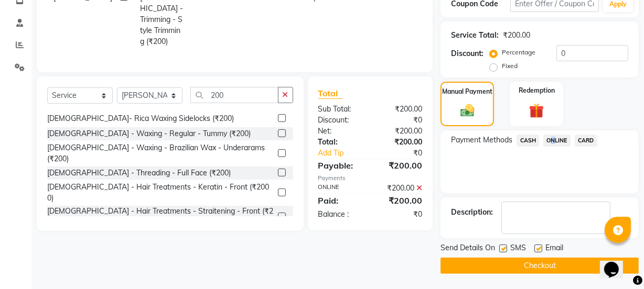 This screenshot has width=644, height=289. What do you see at coordinates (557, 140) in the screenshot?
I see `span: ONLINE` at bounding box center [557, 140].